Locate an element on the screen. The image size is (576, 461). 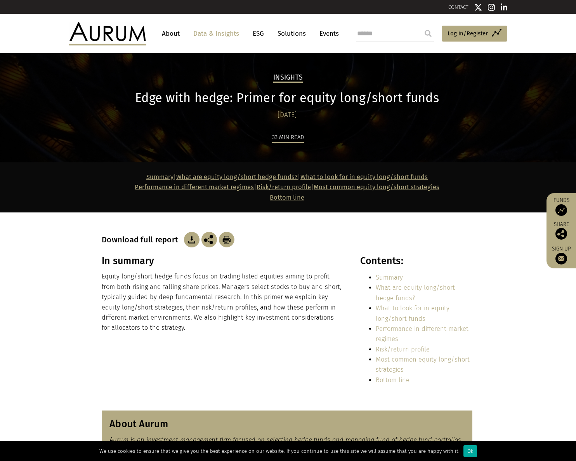
em: Aurum is an investment management firm focused on selecting hedge funds and managing fund of hedg... is located at coordinates (285, 444).